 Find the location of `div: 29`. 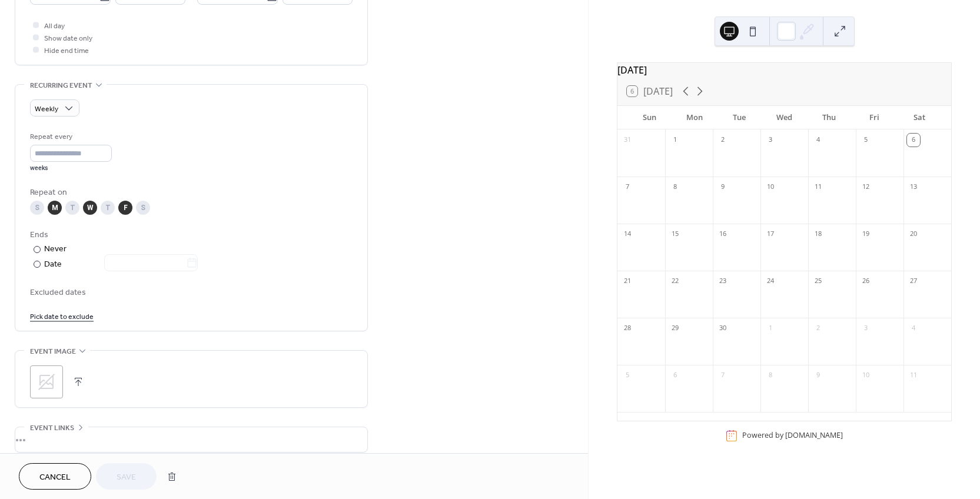

div: 29 is located at coordinates (675, 328).